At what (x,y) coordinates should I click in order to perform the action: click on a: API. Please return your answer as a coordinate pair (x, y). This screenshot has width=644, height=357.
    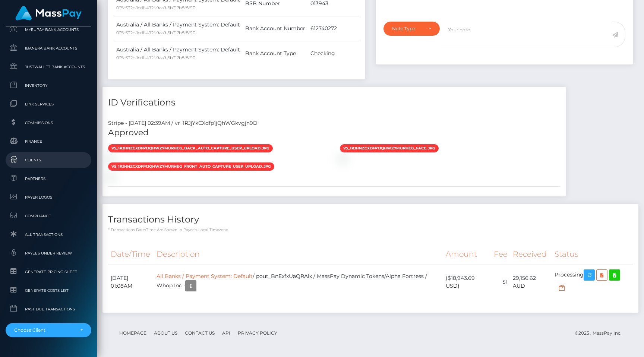
    Looking at the image, I should click on (226, 333).